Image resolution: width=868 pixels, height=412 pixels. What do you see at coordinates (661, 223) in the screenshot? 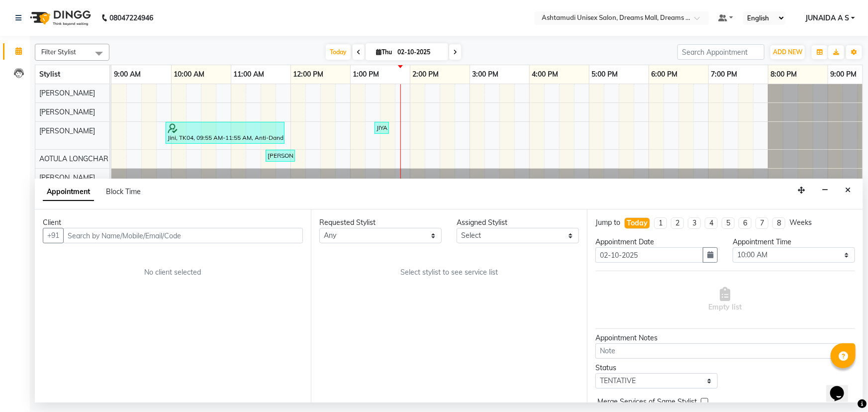
I see `li: 1` at bounding box center [661, 223].